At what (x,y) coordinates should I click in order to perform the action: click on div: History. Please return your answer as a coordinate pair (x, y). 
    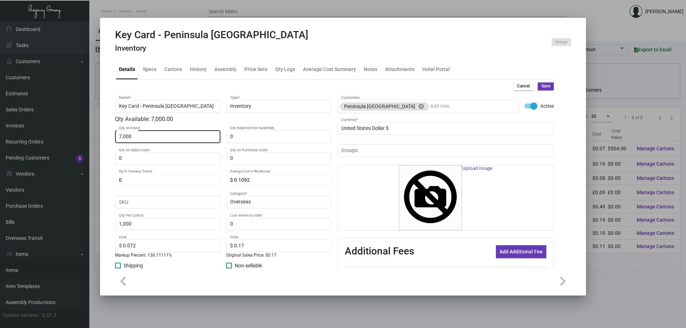
    Looking at the image, I should click on (198, 69).